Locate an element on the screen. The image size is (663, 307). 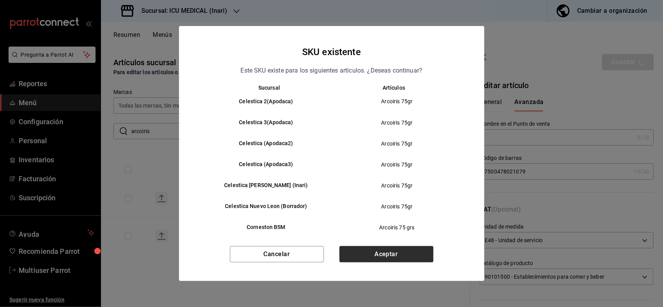
th: Artículos is located at coordinates (400, 88).